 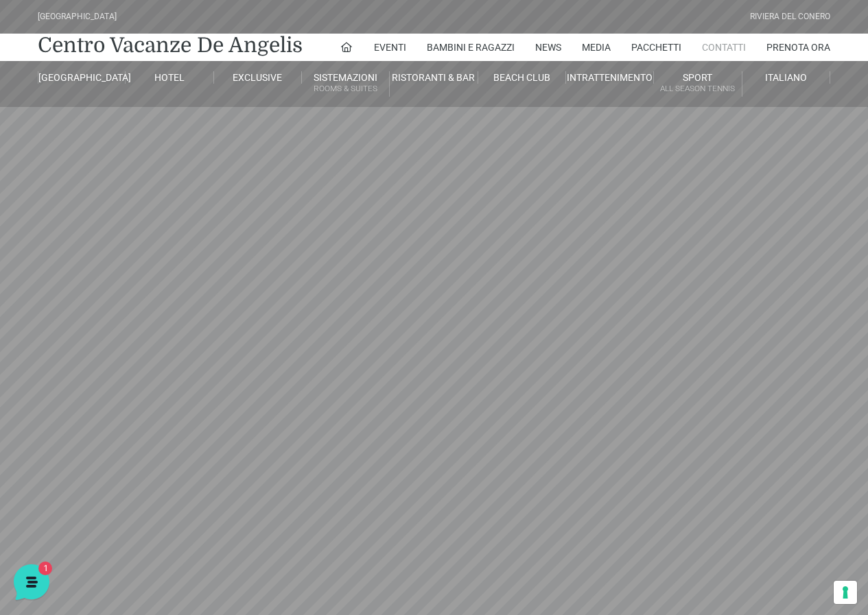 What do you see at coordinates (786, 78) in the screenshot?
I see `a: Italiano` at bounding box center [786, 78].